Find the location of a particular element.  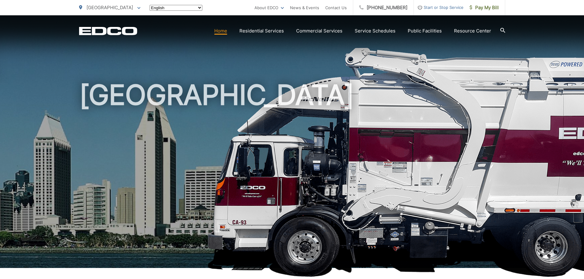

select: Select a language is located at coordinates (176, 8).